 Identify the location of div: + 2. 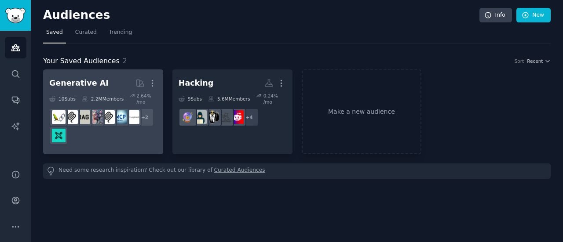
(145, 117).